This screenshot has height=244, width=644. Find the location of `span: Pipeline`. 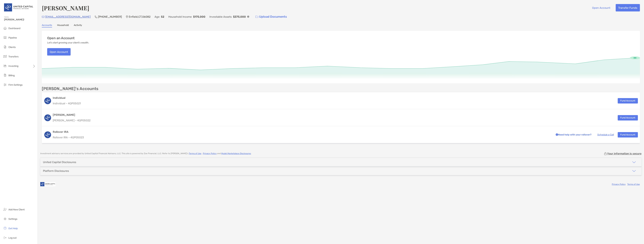

span: Pipeline is located at coordinates (13, 38).